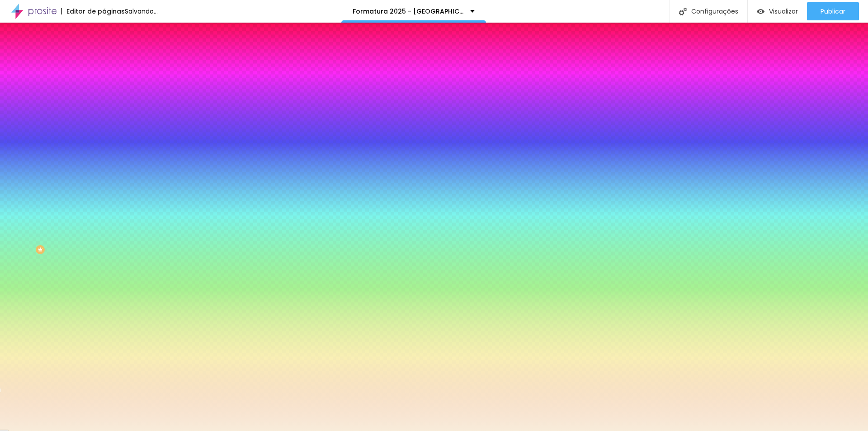 This screenshot has height=431, width=868. What do you see at coordinates (833, 11) in the screenshot?
I see `span: Publicar` at bounding box center [833, 11].